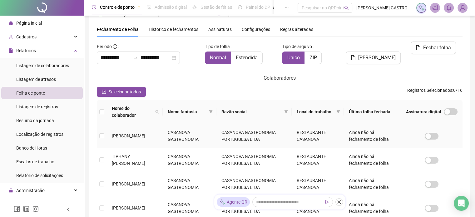  Describe the element at coordinates (373, 112) in the screenshot. I see `th: Última folha fechada` at that location.